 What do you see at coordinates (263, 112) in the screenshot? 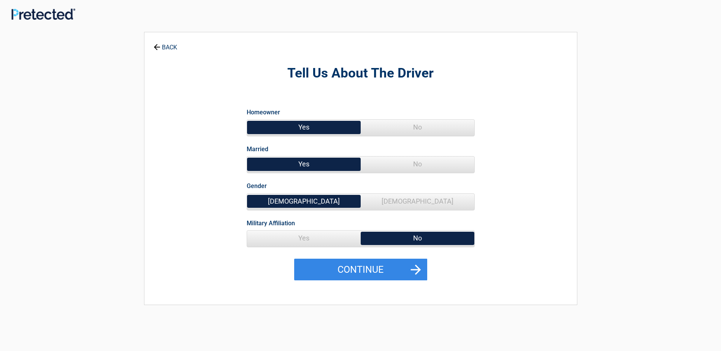
I see `label: Homeowner` at bounding box center [263, 112].